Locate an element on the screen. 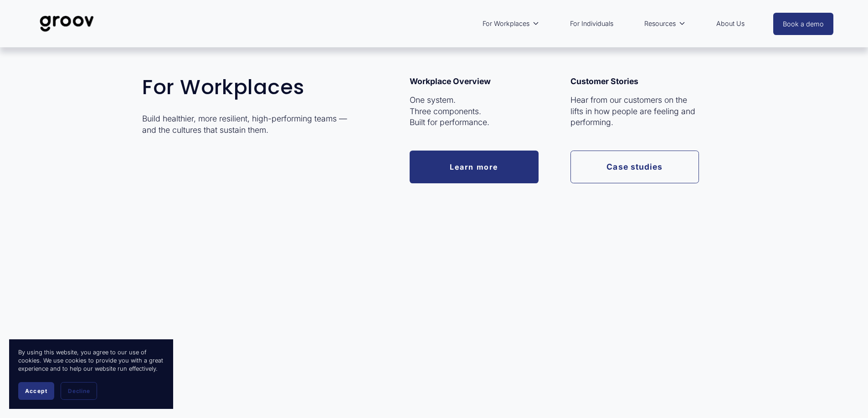  p: Build healthier, more resilient, high-performing teams — and the cultures that sustain them. is located at coordinates (247, 125).